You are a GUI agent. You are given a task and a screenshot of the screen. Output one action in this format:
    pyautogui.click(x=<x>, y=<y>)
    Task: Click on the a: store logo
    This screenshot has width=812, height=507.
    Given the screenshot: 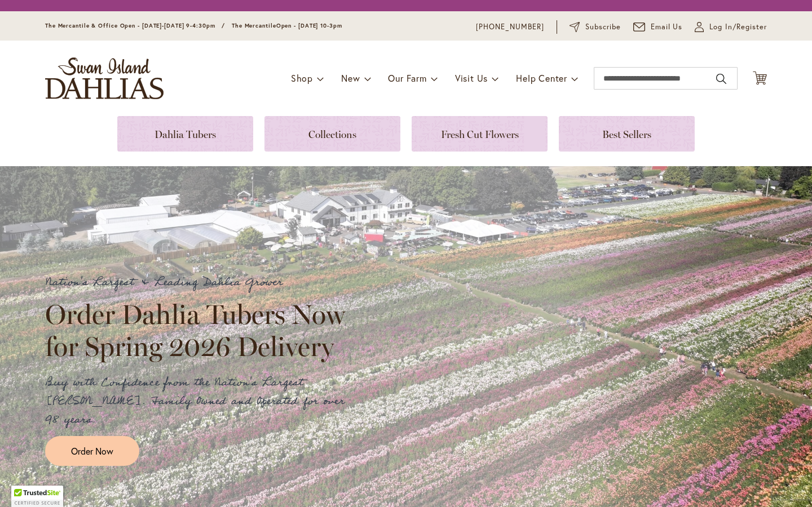 What is the action you would take?
    pyautogui.click(x=105, y=78)
    